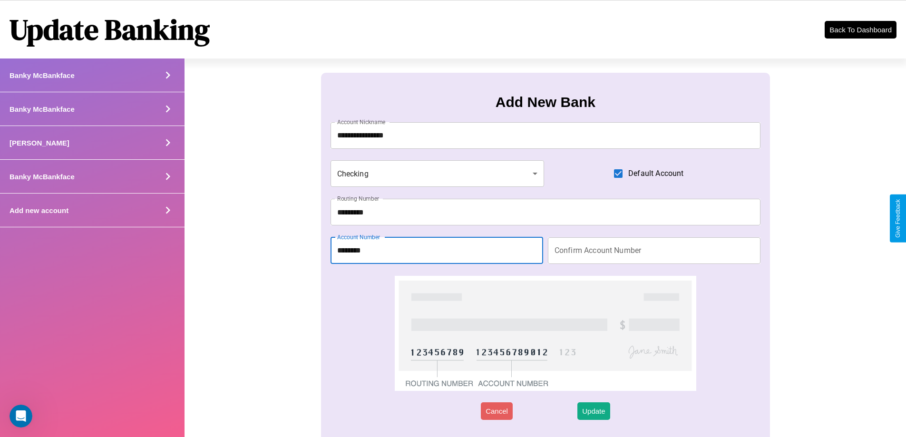  Describe the element at coordinates (860, 29) in the screenshot. I see `button: Back To Dashboard` at that location.